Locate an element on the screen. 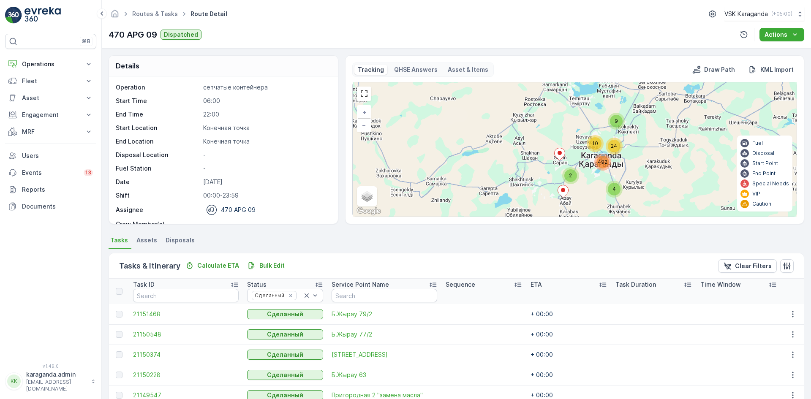 Image resolution: width=811 pixels, height=399 pixels. p: Shift is located at coordinates (158, 196).